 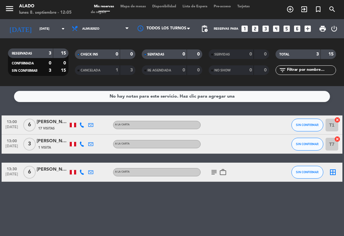 What do you see at coordinates (23, 63) in the screenshot?
I see `span: CONFIRMADA` at bounding box center [23, 63].